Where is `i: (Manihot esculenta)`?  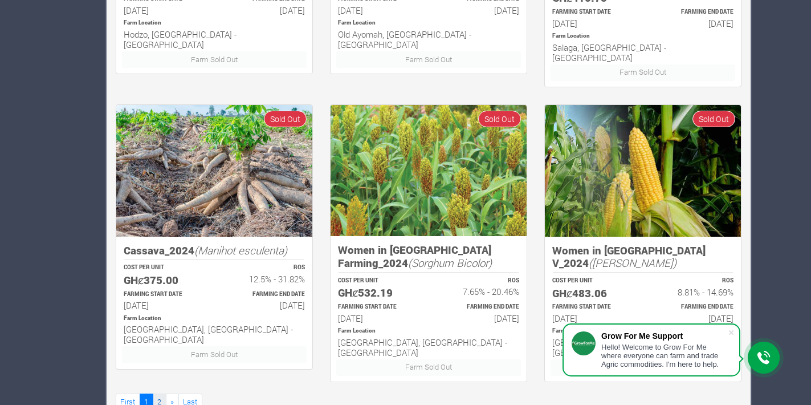
i: (Manihot esculenta) is located at coordinates (241, 250).